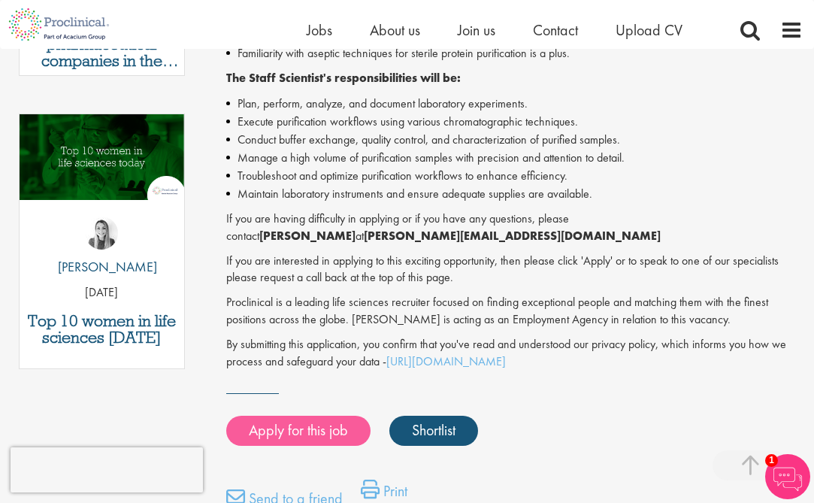  What do you see at coordinates (514, 122) in the screenshot?
I see `li: Execute purification workflows using various chromatographic techniques.` at bounding box center [514, 122].